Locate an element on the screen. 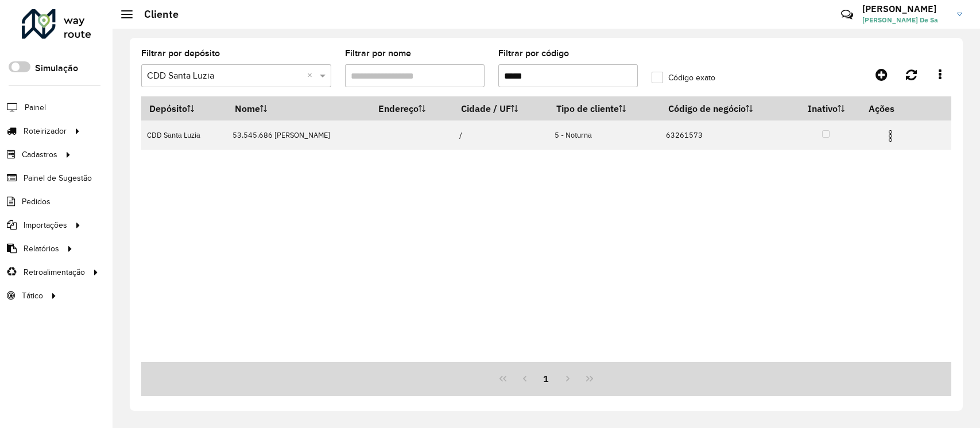  span: Importações is located at coordinates (46, 225).